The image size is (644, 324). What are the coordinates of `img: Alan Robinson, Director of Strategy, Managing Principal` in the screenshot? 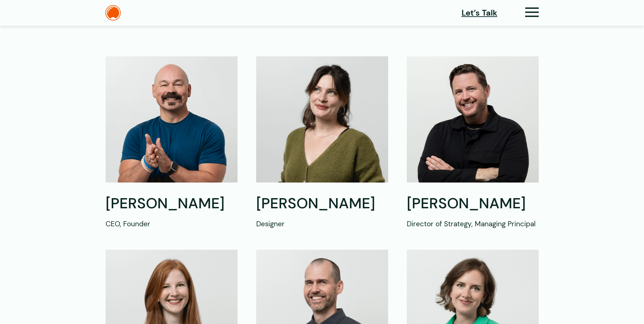 It's located at (473, 119).